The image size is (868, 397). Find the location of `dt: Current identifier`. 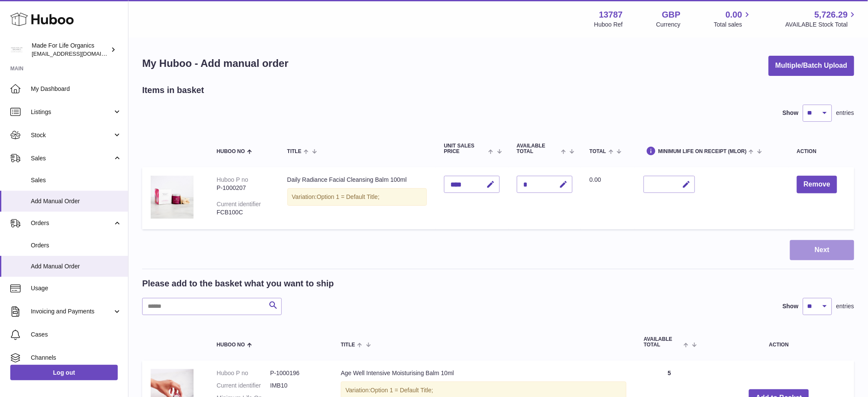

dt: Current identifier is located at coordinates (243, 386).